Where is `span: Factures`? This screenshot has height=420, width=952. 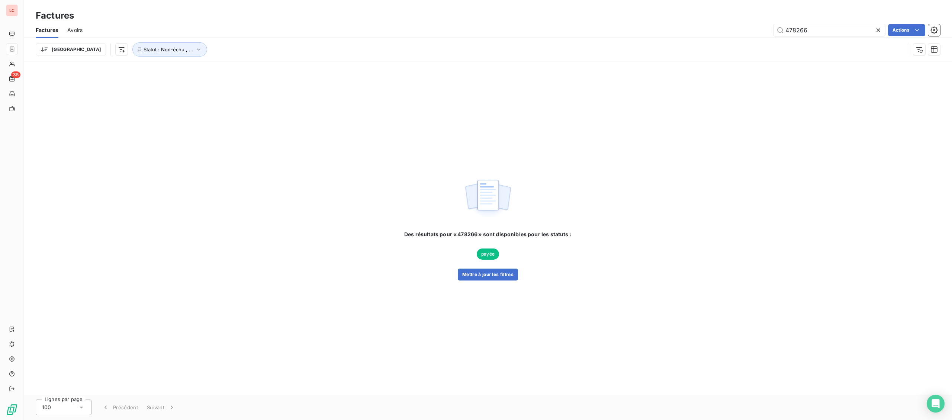 span: Factures is located at coordinates (47, 30).